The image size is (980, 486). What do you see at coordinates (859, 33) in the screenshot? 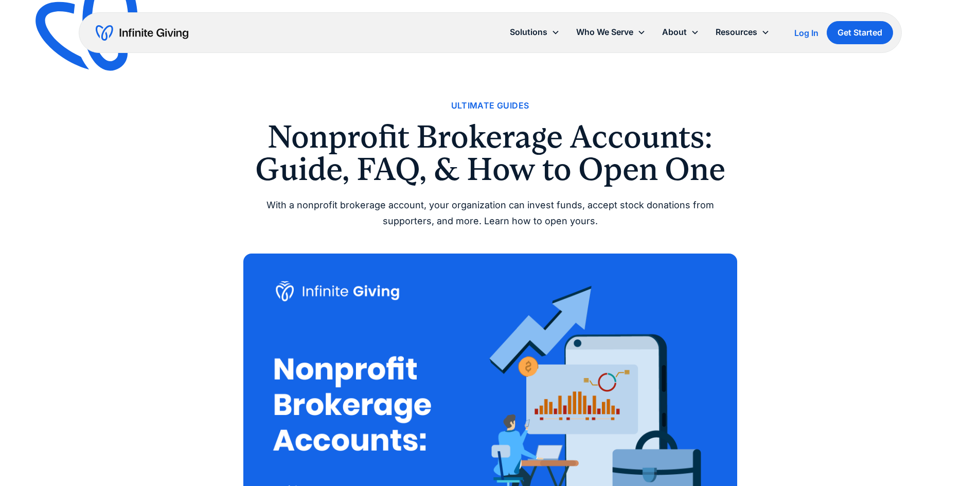
I see `a: Get Started` at bounding box center [859, 33].